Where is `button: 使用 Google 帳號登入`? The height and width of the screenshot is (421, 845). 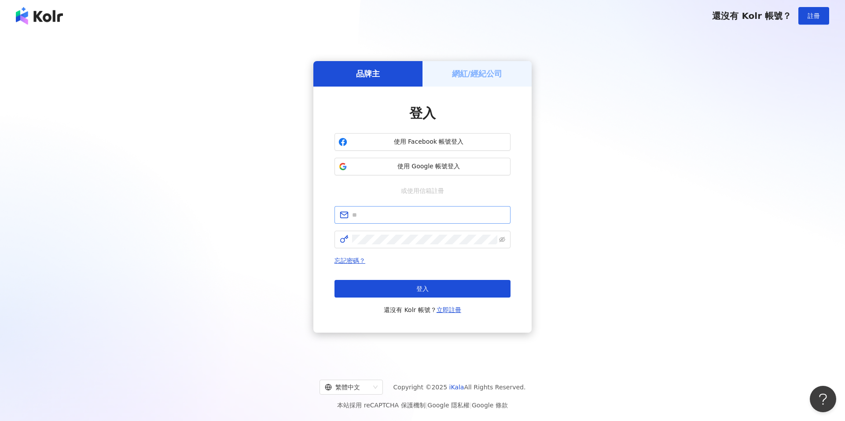 button: 使用 Google 帳號登入 is located at coordinates (422, 167).